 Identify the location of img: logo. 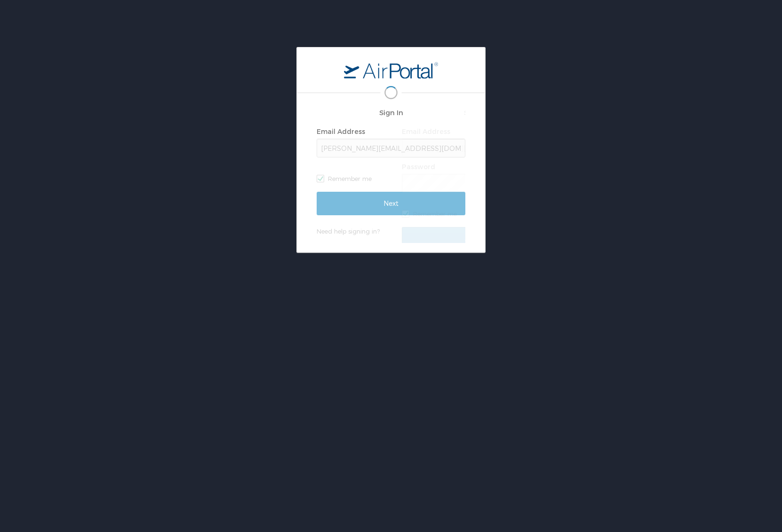
(391, 70).